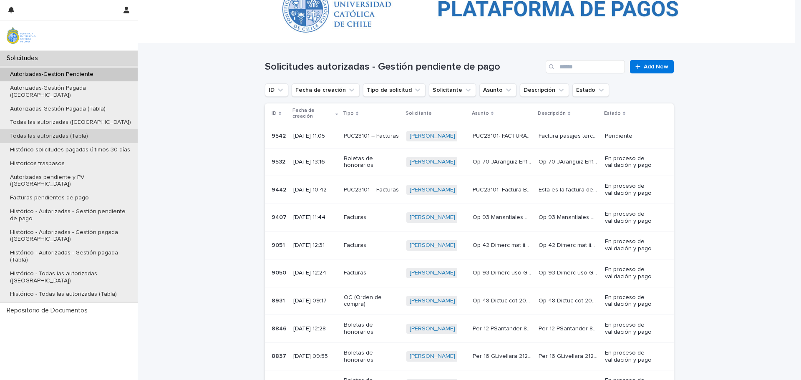  Describe the element at coordinates (280, 216) in the screenshot. I see `p: 9407` at that location.